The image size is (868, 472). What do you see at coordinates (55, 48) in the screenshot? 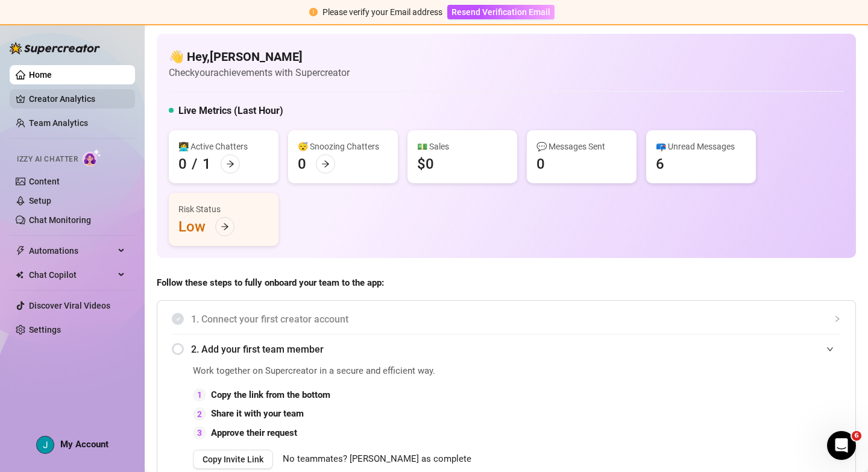
I see `img: logo-BBDzfeDw.svg` at bounding box center [55, 48].